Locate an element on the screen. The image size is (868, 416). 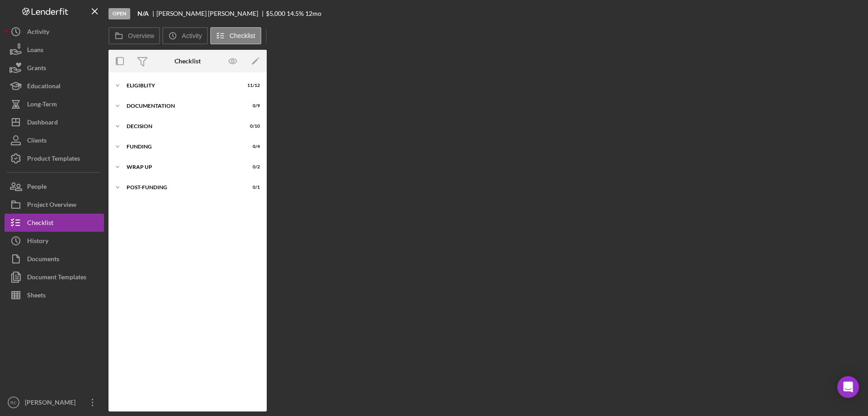
a: Dashboard is located at coordinates (55, 122).